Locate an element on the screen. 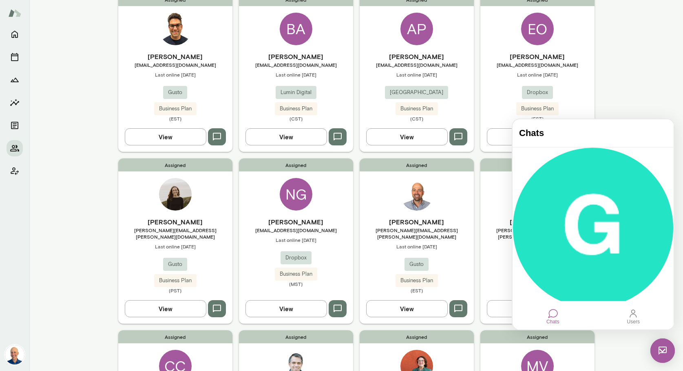 The width and height of the screenshot is (683, 371). div: EO is located at coordinates (537, 29).